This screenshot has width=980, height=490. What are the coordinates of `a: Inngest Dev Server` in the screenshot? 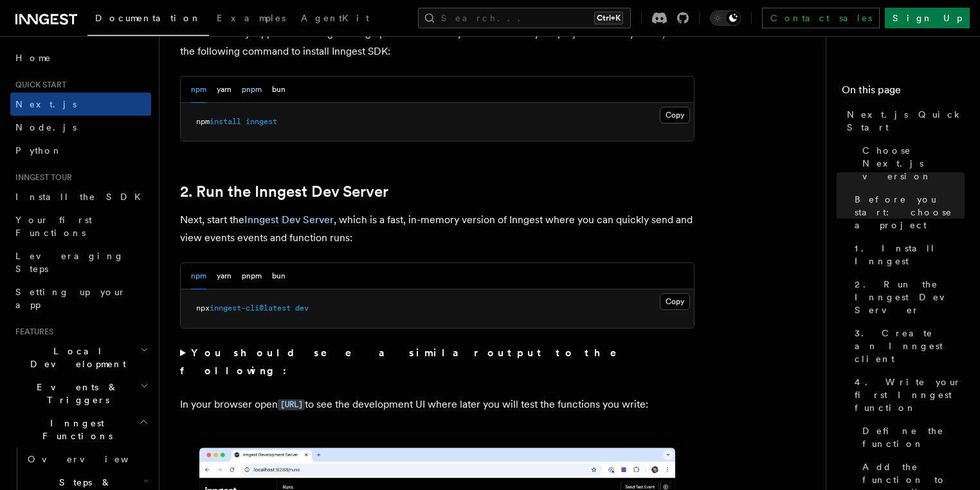 It's located at (289, 219).